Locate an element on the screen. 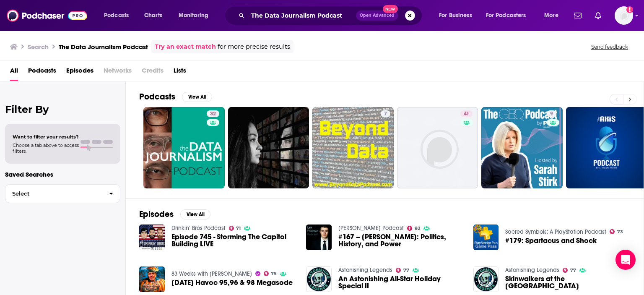  img: Skinwalkers at the Pentagon is located at coordinates (486, 279).